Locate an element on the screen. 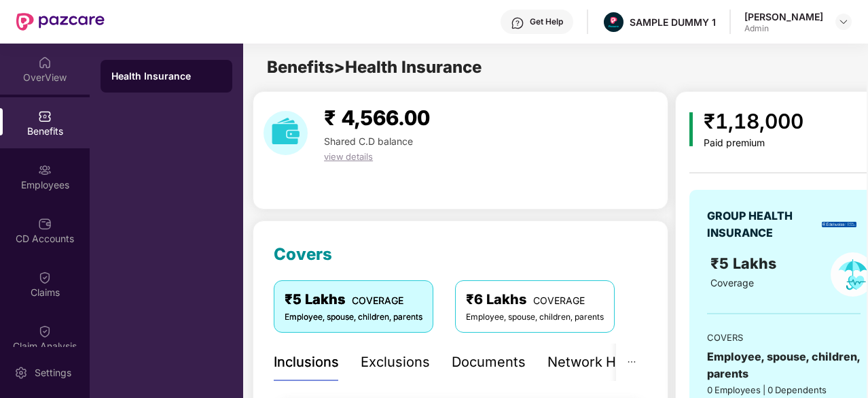 Image resolution: width=868 pixels, height=398 pixels. div: ₹6 Lakhs is located at coordinates (535, 299).